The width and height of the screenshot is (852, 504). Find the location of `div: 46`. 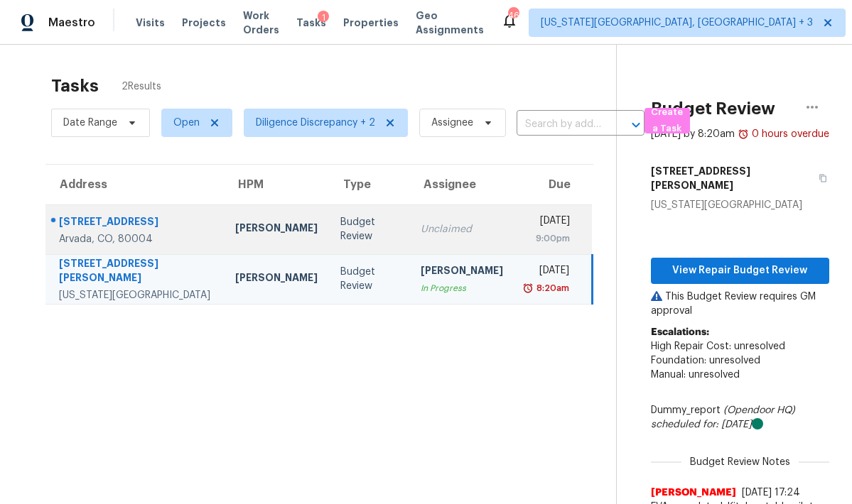

div: 46 is located at coordinates (513, 15).